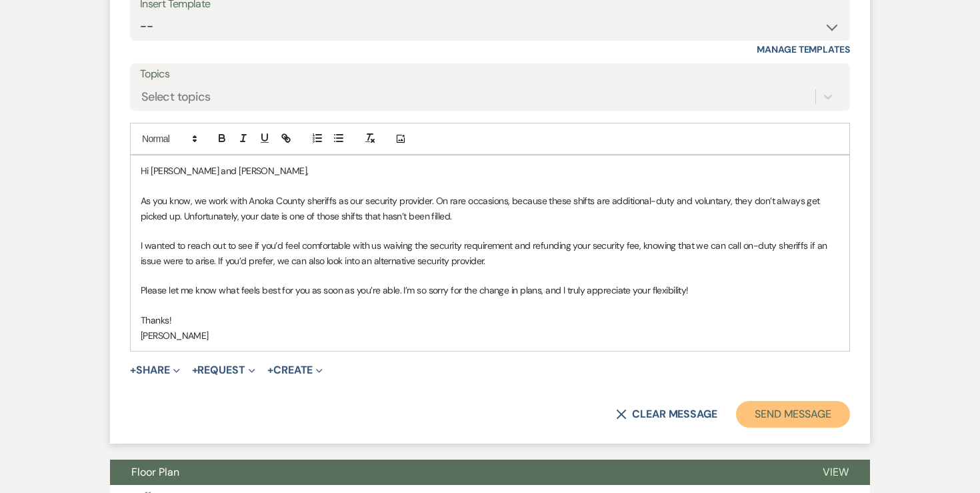 The height and width of the screenshot is (493, 980). Describe the element at coordinates (803, 49) in the screenshot. I see `a: Manage Templates` at that location.